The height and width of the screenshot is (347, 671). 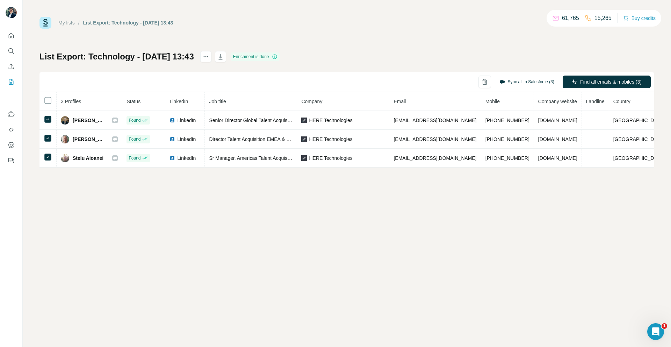 I want to click on span: Mobile, so click(x=492, y=101).